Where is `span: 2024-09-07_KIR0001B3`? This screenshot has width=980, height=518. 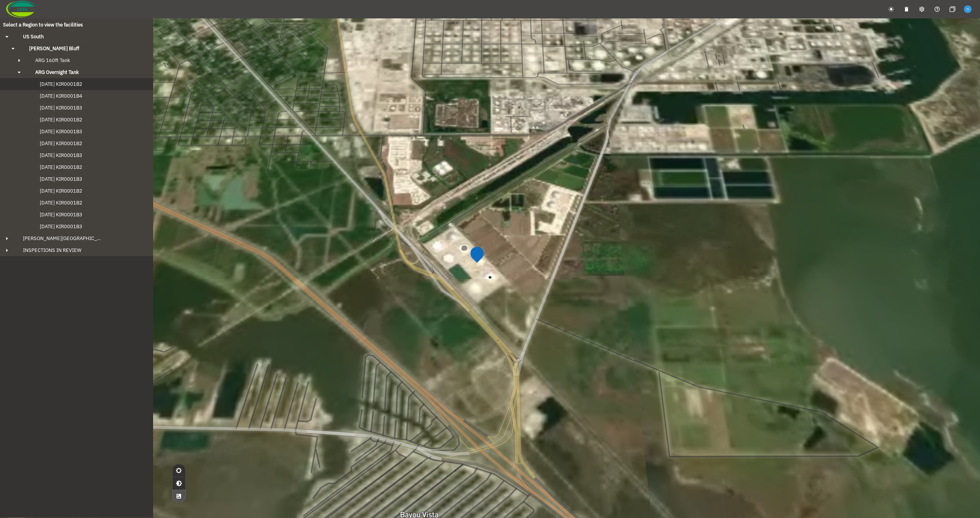 span: 2024-09-07_KIR0001B3 is located at coordinates (53, 214).